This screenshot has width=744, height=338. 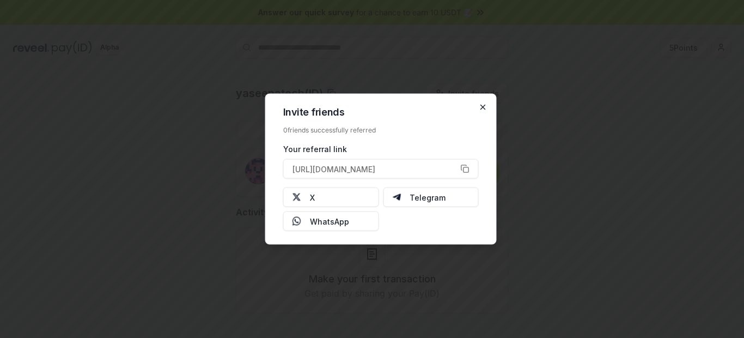 What do you see at coordinates (297, 197) in the screenshot?
I see `img: X` at bounding box center [297, 197].